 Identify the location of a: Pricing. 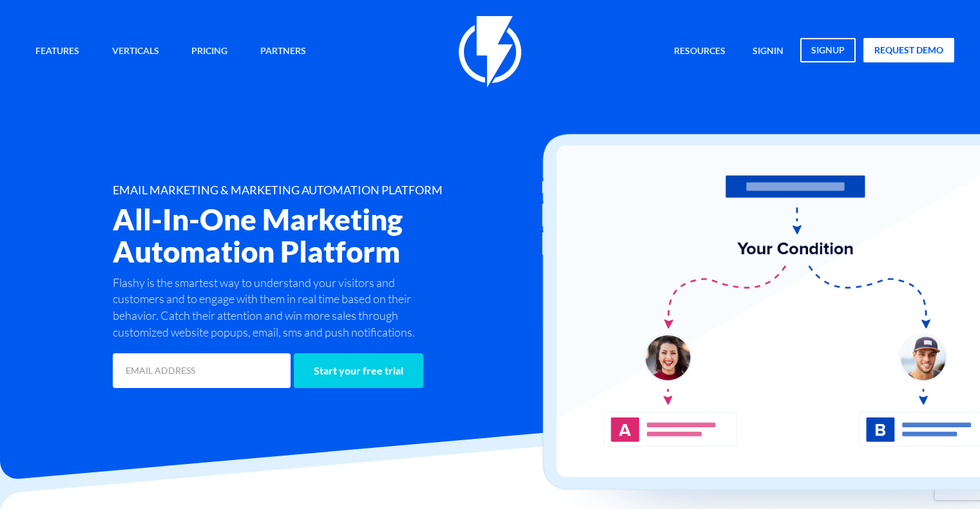
(209, 52).